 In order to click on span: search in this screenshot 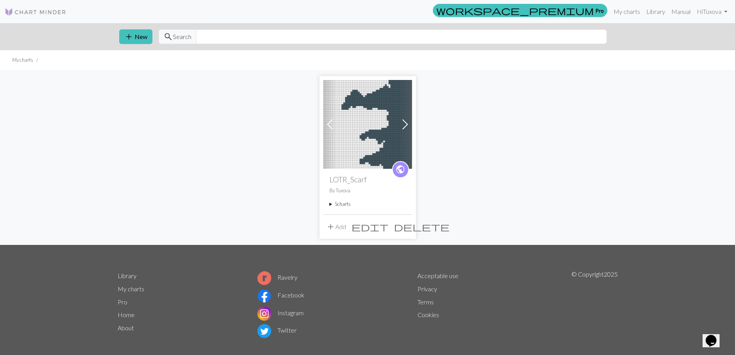, I will do `click(168, 37)`.